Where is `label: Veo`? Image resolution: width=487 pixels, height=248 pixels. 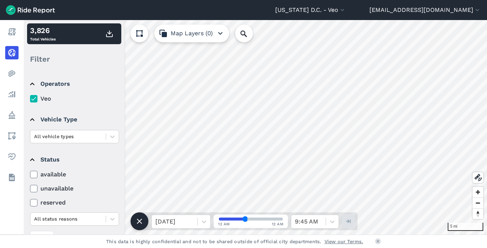
label: Veo is located at coordinates (75, 99).